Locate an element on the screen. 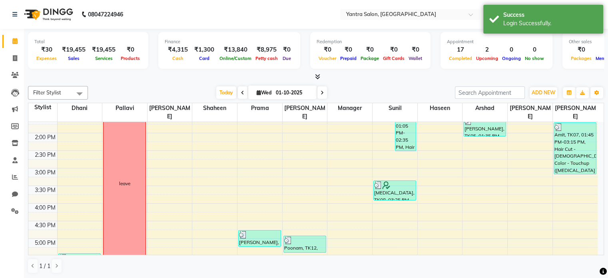 The image size is (608, 278). span: Products is located at coordinates (130, 58).